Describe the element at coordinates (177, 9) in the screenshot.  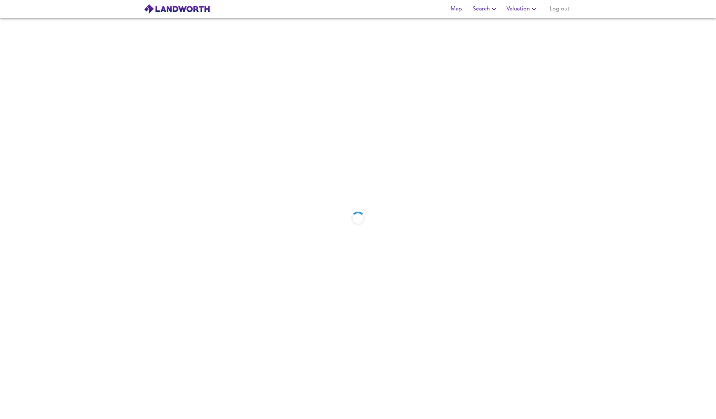
I see `img: logo` at that location.